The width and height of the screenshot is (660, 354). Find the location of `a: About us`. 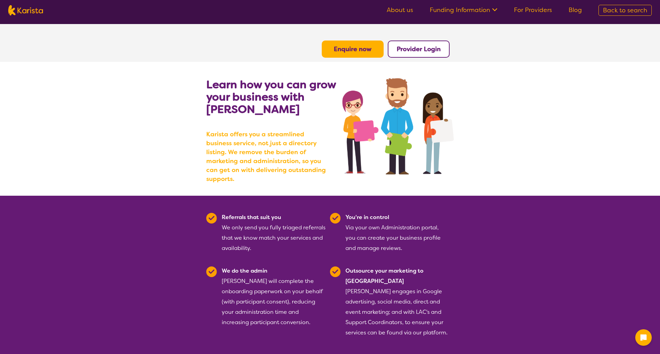

a: About us is located at coordinates (400, 10).